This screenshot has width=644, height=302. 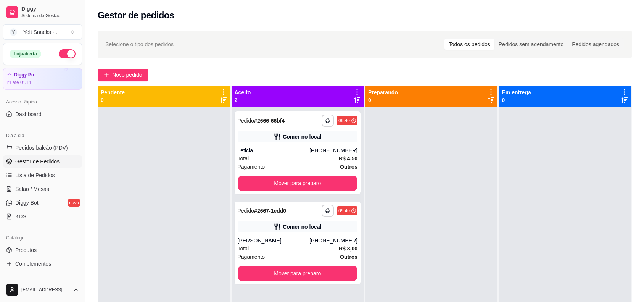 I want to click on p: 2, so click(x=243, y=100).